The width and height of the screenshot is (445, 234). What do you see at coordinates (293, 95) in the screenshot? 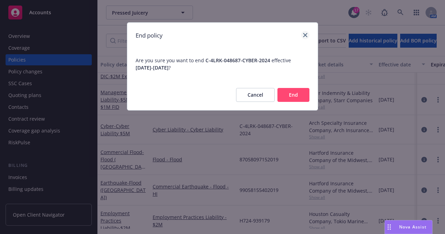
I see `button: End` at bounding box center [293, 95].